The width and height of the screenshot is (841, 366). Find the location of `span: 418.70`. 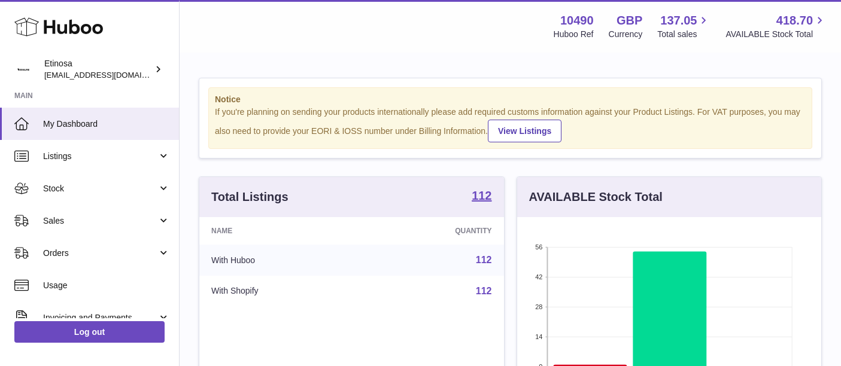

span: 418.70 is located at coordinates (794, 20).